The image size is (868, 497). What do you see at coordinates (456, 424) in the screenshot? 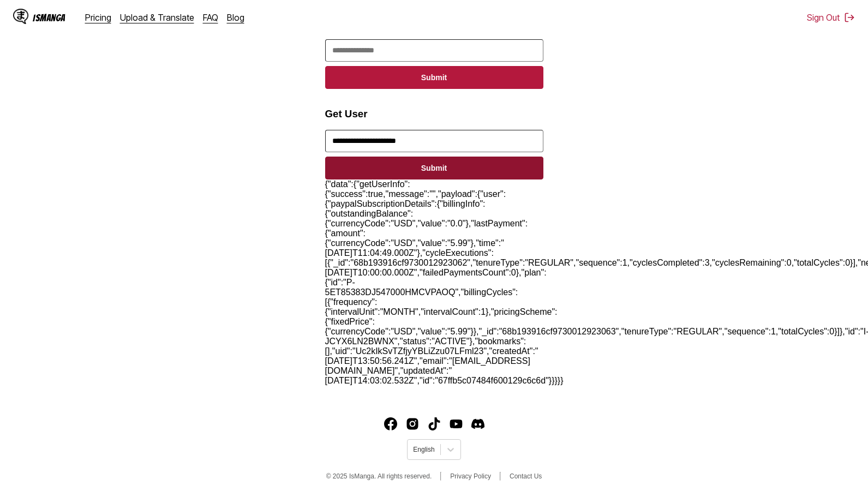
I see `a: Youtube` at bounding box center [456, 424].